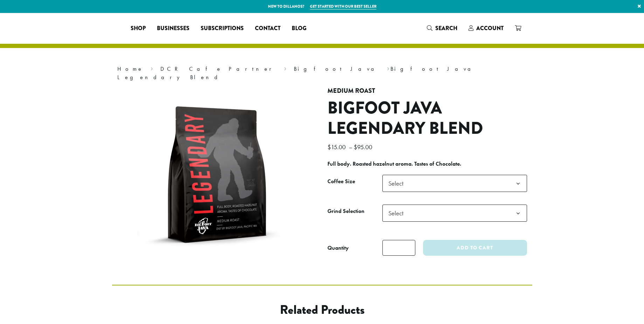  What do you see at coordinates (343, 6) in the screenshot?
I see `a: Get started with our best seller` at bounding box center [343, 6].